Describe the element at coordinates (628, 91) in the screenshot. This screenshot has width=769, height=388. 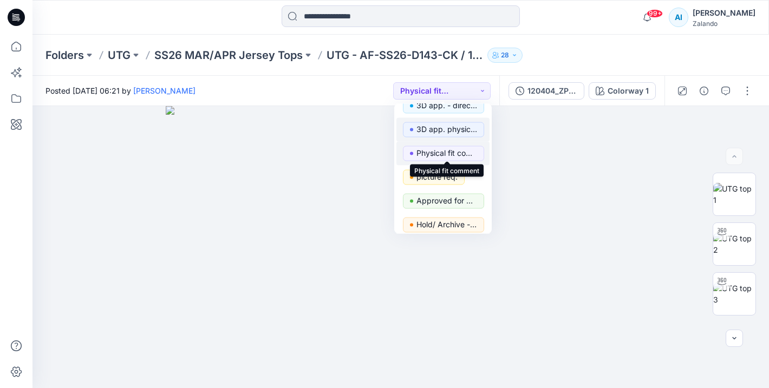
I see `div: Colorway 1` at that location.